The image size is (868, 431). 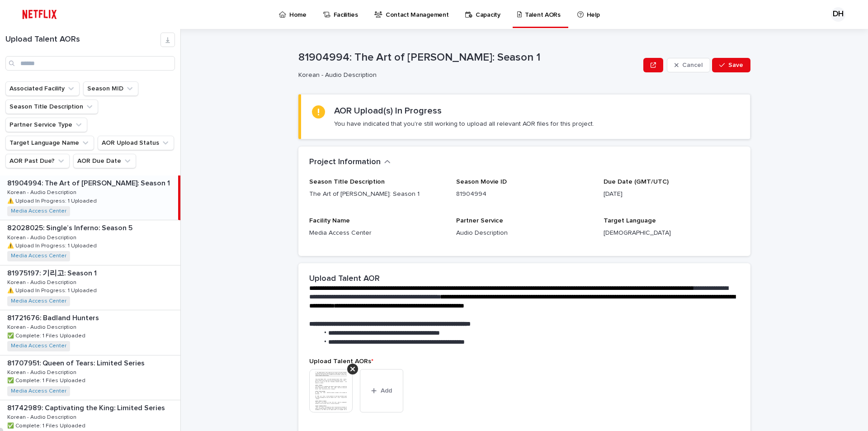 I want to click on div: DH, so click(x=839, y=15).